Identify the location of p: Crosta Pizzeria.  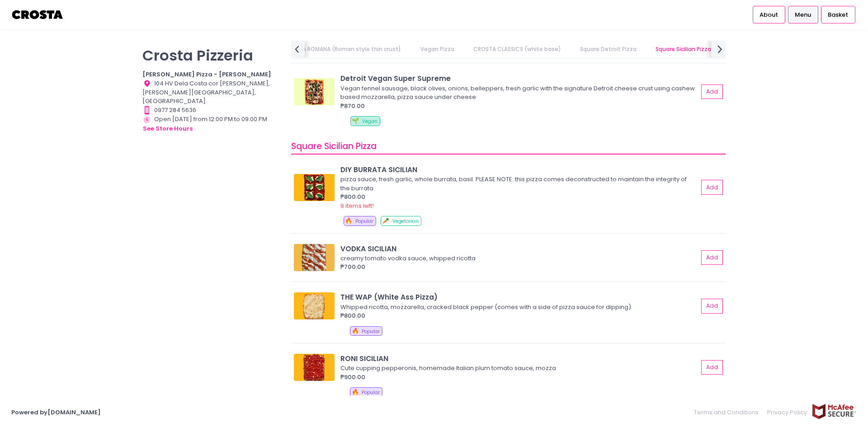
(211, 55).